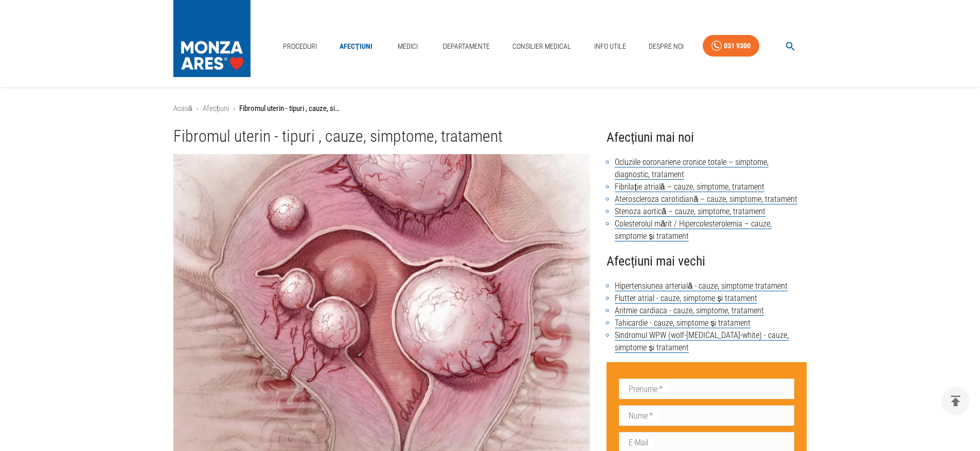 This screenshot has width=980, height=451. Describe the element at coordinates (667, 46) in the screenshot. I see `a: Despre Noi` at that location.